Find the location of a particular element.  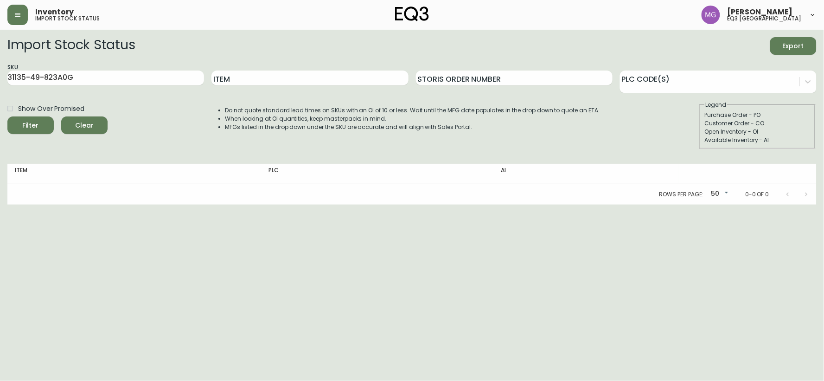

span: Export is located at coordinates (793, 46).